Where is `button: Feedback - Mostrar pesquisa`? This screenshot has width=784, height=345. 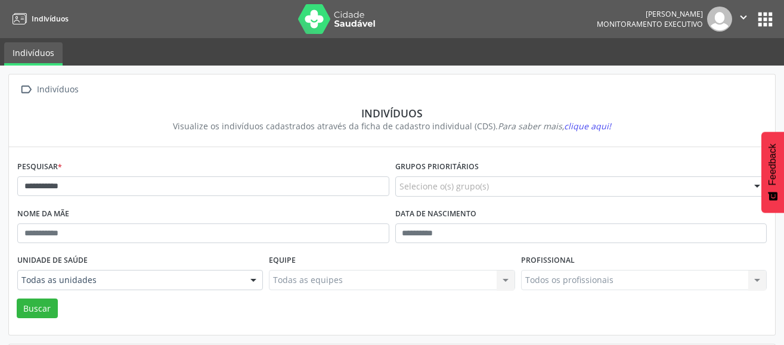
button: Feedback - Mostrar pesquisa is located at coordinates (772, 172).